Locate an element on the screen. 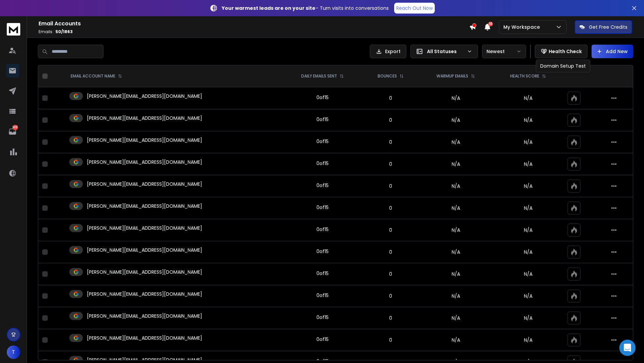 This screenshot has width=644, height=363. a: Reach Out Now is located at coordinates (415, 9).